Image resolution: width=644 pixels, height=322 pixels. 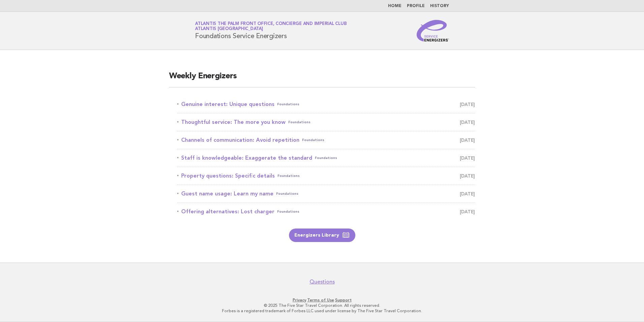 What do you see at coordinates (300, 300) in the screenshot?
I see `a: Privacy` at bounding box center [300, 300].